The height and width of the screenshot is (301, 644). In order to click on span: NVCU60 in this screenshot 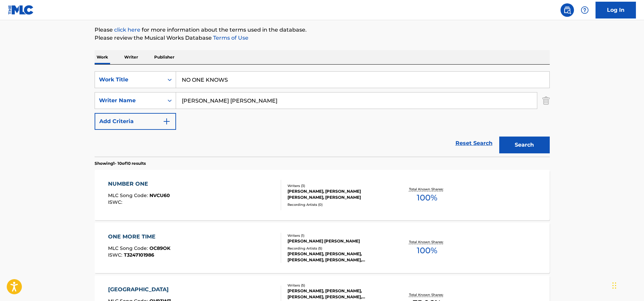, I will do `click(160, 195)`.